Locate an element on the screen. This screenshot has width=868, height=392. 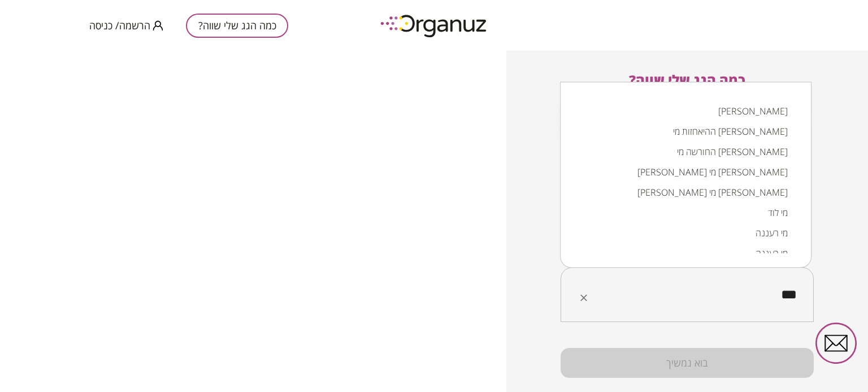
button: כמה הגג שלי שווה? is located at coordinates (236, 25).